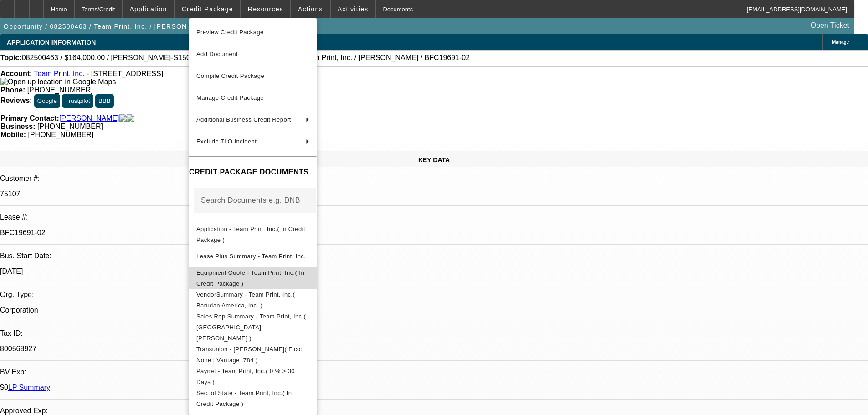 Image resolution: width=868 pixels, height=415 pixels. I want to click on span: Paynet - Team Print, Inc.( 0 % > 30 Days ), so click(246, 376).